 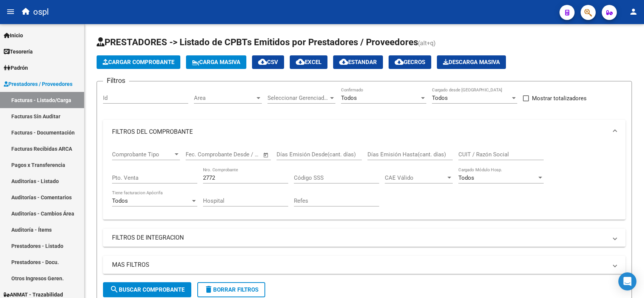 What do you see at coordinates (628, 282) in the screenshot?
I see `div: Open Intercom Messenger` at bounding box center [628, 282].